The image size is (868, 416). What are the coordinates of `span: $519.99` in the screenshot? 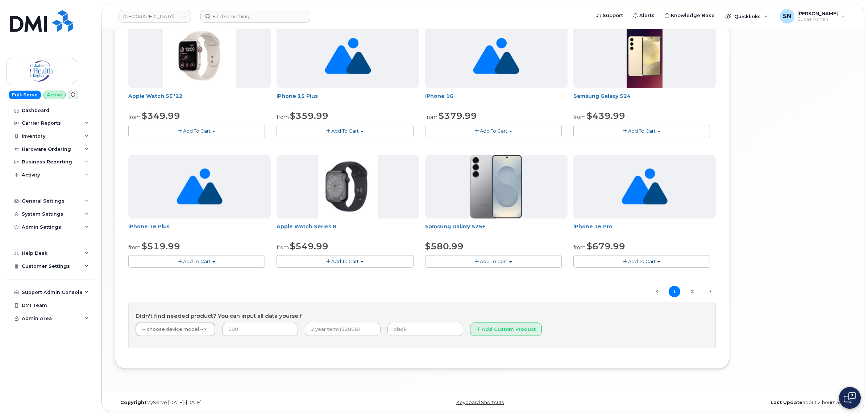 It's located at (161, 246).